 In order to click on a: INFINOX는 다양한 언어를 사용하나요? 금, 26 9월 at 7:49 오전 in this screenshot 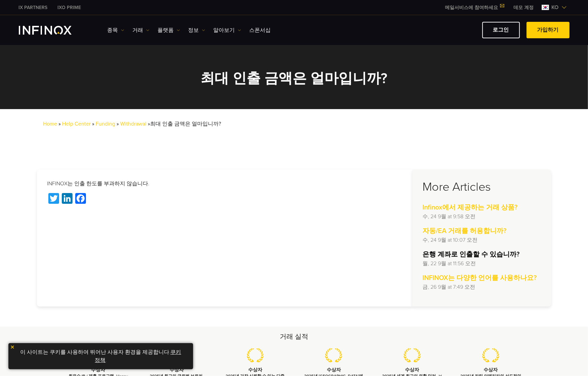, I will do `click(481, 282)`.